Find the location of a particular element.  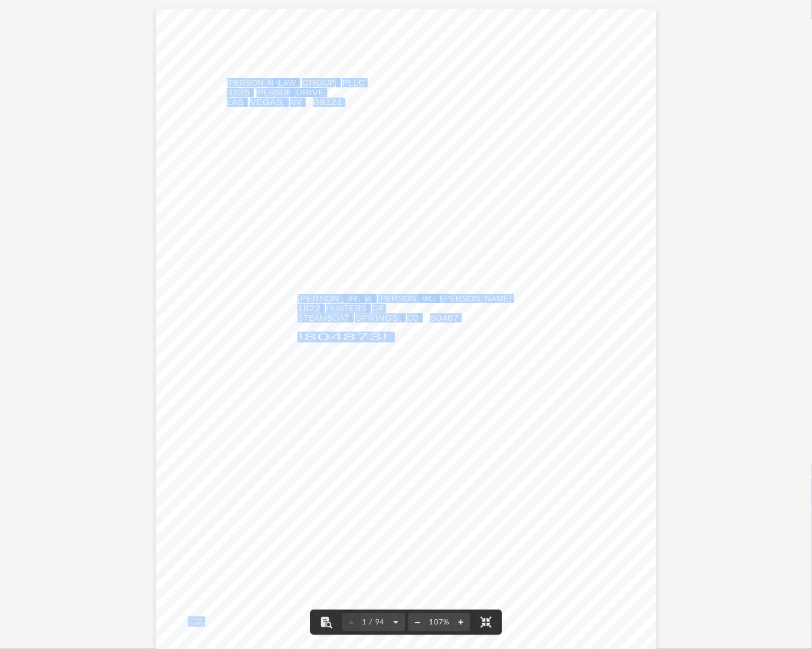

span: 1822 is located at coordinates (309, 308).